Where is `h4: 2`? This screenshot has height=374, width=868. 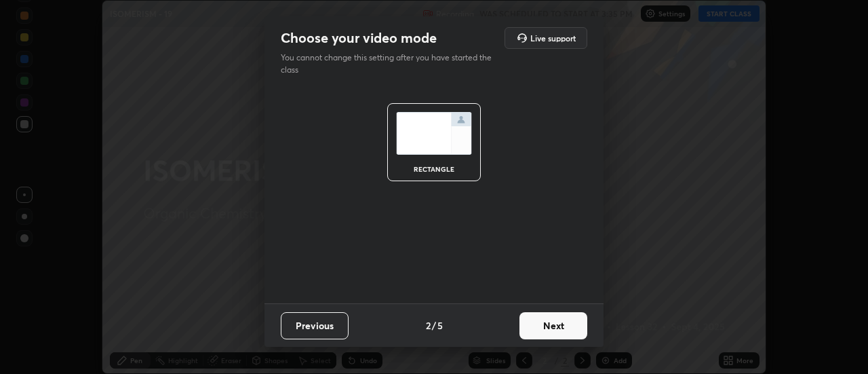
h4: 2 is located at coordinates (428, 325).